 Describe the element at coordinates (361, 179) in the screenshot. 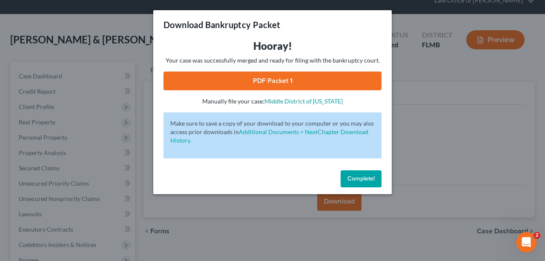

I see `button: Complete!` at that location.